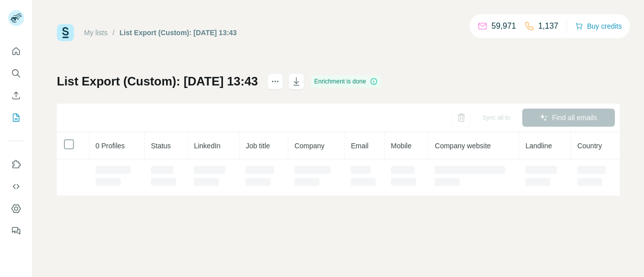 Image resolution: width=644 pixels, height=277 pixels. Describe the element at coordinates (275, 81) in the screenshot. I see `button: actions` at that location.